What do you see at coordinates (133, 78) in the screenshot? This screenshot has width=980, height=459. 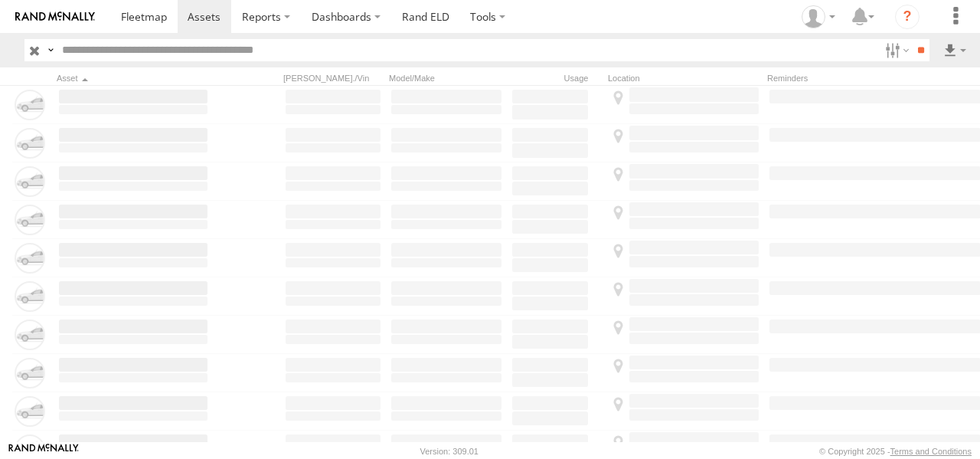 I see `div: Click to Sort` at bounding box center [133, 78].